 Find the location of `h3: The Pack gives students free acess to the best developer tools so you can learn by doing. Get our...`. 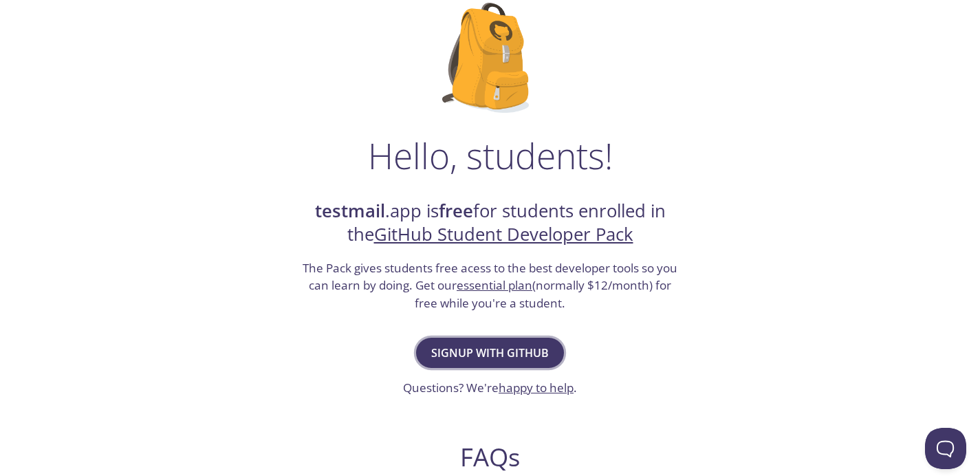

h3: The Pack gives students free acess to the best developer tools so you can learn by doing. Get our... is located at coordinates (490, 286).